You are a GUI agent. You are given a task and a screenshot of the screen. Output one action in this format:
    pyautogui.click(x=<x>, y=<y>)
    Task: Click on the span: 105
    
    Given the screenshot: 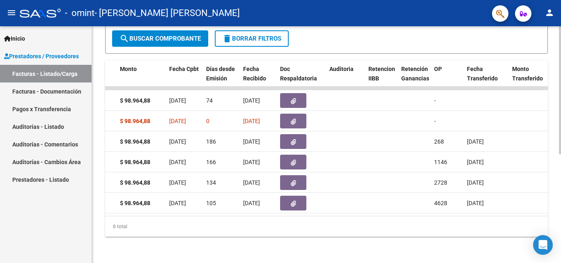 What is the action you would take?
    pyautogui.click(x=211, y=203)
    